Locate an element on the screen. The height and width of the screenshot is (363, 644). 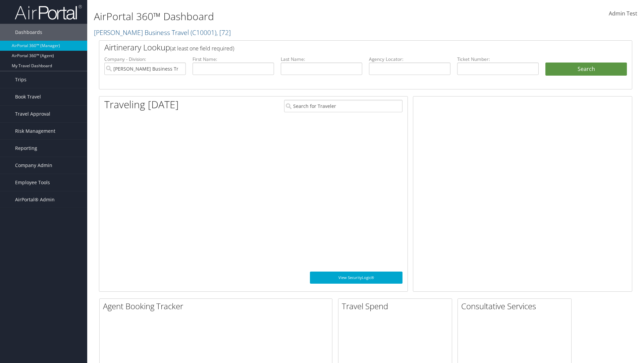
span: Book Travel is located at coordinates (28, 97).